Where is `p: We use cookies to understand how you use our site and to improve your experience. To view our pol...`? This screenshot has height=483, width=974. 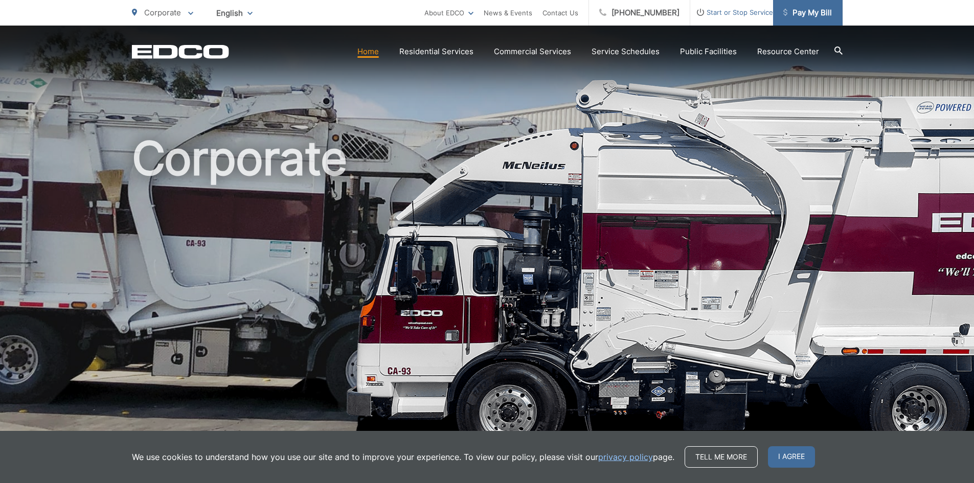
p: We use cookies to understand how you use our site and to improve your experience. To view our pol... is located at coordinates (403, 457).